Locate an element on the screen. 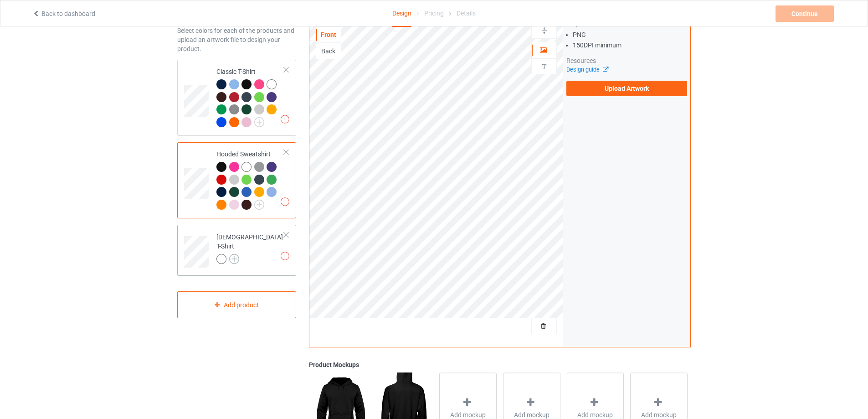 This screenshot has width=868, height=419. div: Pricing is located at coordinates (434, 13).